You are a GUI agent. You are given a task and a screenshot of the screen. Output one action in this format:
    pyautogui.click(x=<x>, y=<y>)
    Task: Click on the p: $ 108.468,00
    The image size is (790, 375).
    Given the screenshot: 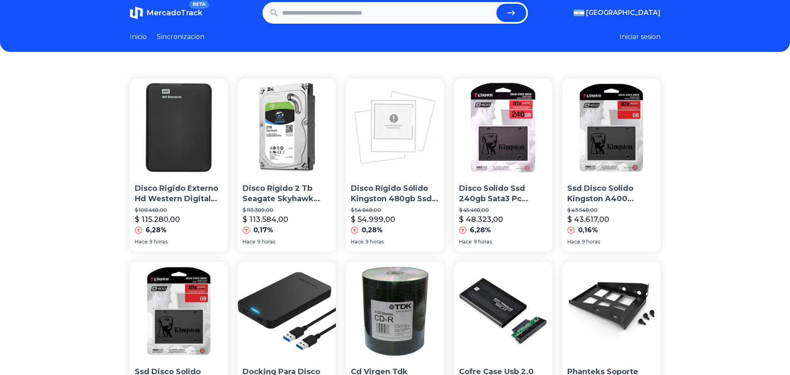 What is the action you would take?
    pyautogui.click(x=179, y=210)
    